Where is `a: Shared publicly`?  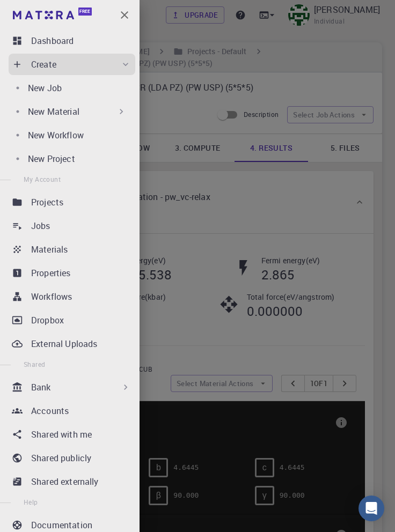
a: Shared publicly is located at coordinates (72, 458).